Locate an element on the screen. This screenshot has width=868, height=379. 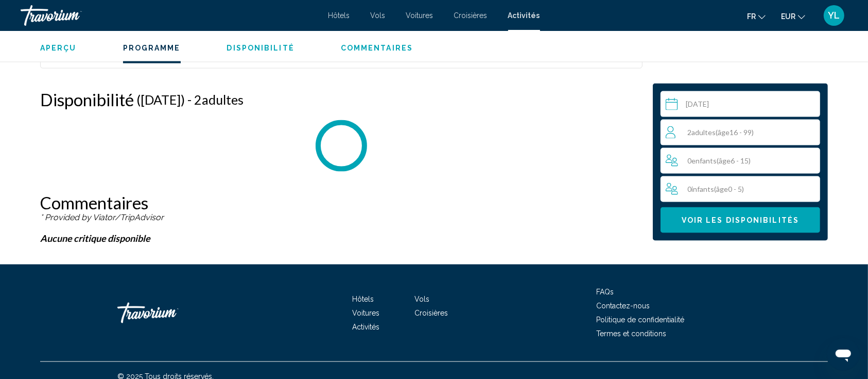
span: YL is located at coordinates (835, 15).